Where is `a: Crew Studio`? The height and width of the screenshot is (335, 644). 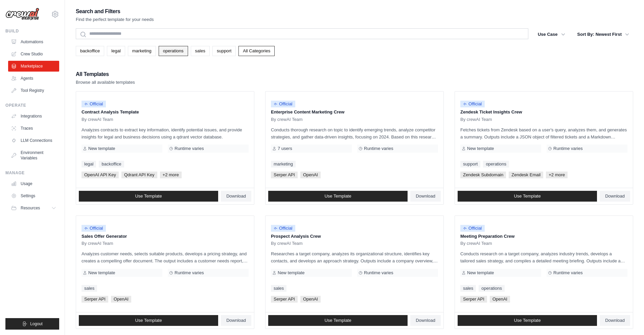 a: Crew Studio is located at coordinates (34, 54).